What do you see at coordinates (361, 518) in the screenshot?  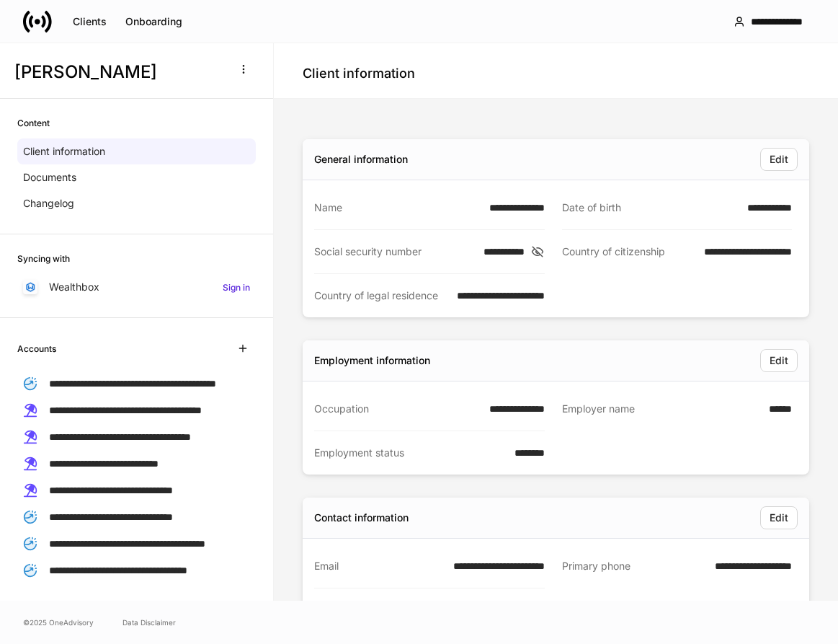 I see `div: Contact information` at bounding box center [361, 518].